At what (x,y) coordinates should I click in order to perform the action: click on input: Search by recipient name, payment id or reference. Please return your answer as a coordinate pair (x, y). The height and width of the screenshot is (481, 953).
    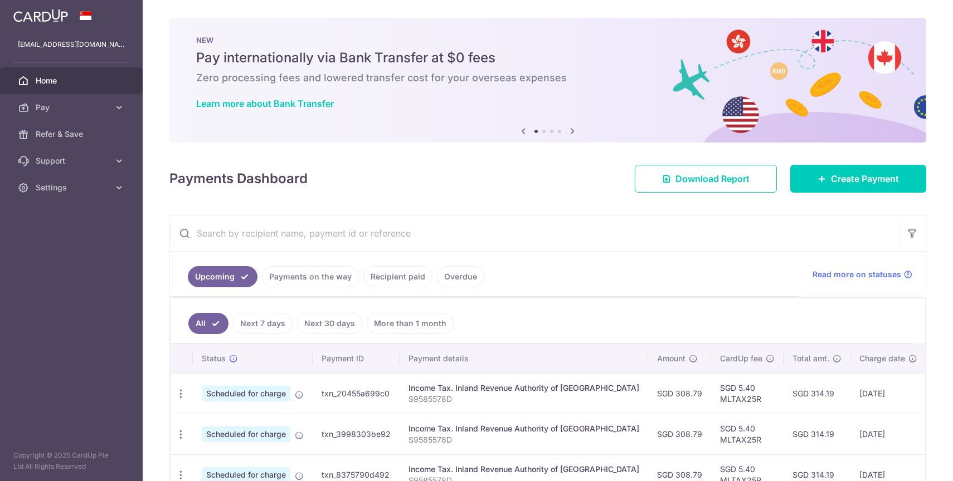
    Looking at the image, I should click on (534, 233).